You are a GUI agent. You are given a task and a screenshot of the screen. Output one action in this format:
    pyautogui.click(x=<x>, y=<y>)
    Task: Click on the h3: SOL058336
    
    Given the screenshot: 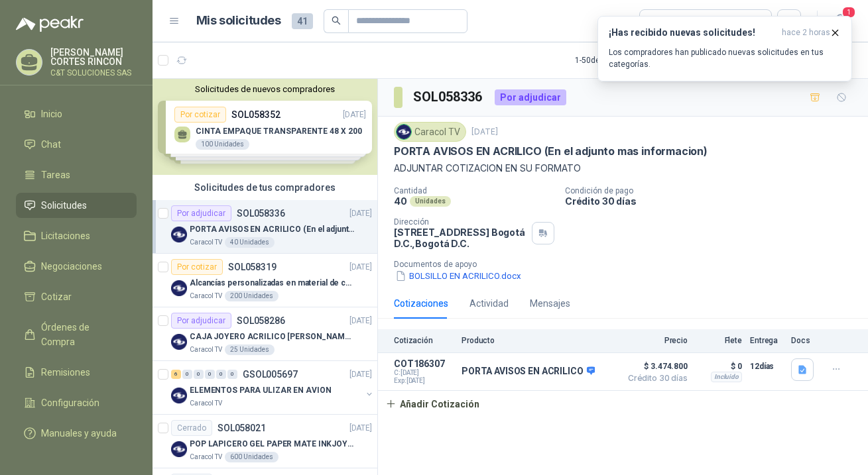 What is the action you would take?
    pyautogui.click(x=448, y=97)
    